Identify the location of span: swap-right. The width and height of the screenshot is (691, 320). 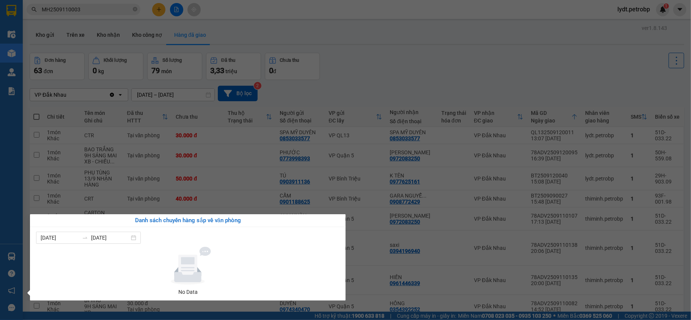
(85, 238).